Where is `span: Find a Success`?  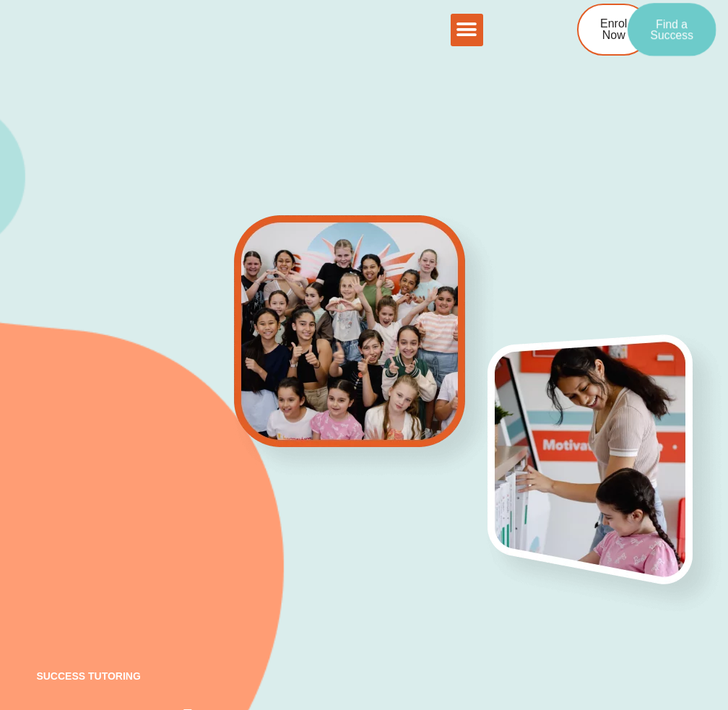
span: Find a Success is located at coordinates (672, 31).